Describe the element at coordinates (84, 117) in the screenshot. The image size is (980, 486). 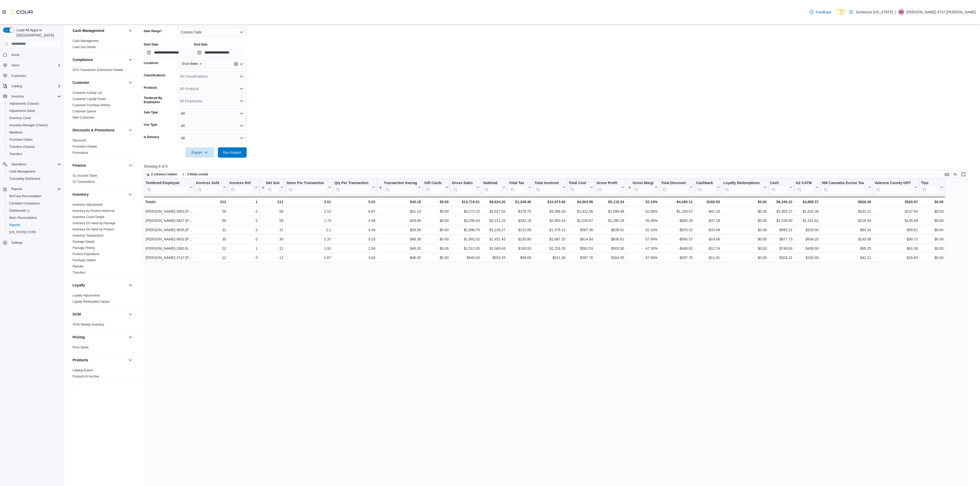
I see `span: New Customers` at that location.